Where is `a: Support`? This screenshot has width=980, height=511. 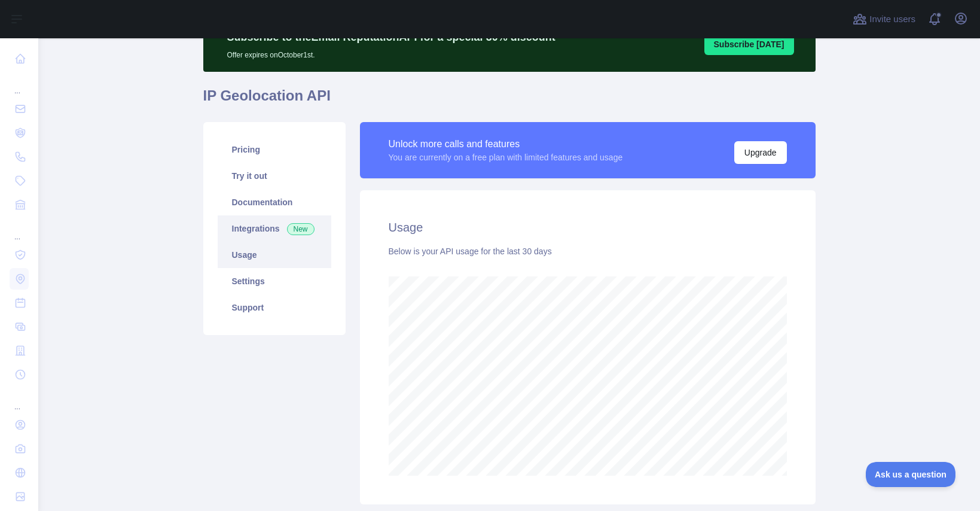
a: Support is located at coordinates (274, 307).